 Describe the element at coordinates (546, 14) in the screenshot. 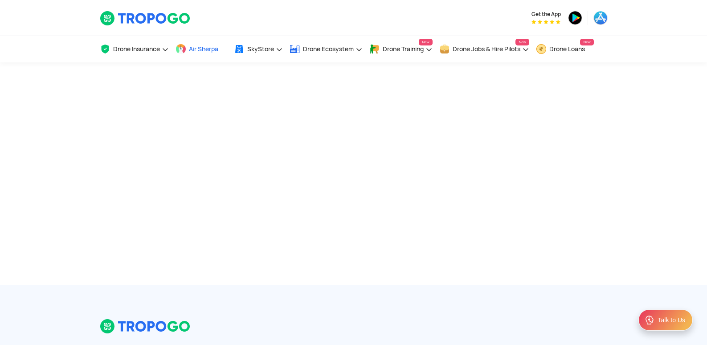

I see `span: Get the App` at that location.